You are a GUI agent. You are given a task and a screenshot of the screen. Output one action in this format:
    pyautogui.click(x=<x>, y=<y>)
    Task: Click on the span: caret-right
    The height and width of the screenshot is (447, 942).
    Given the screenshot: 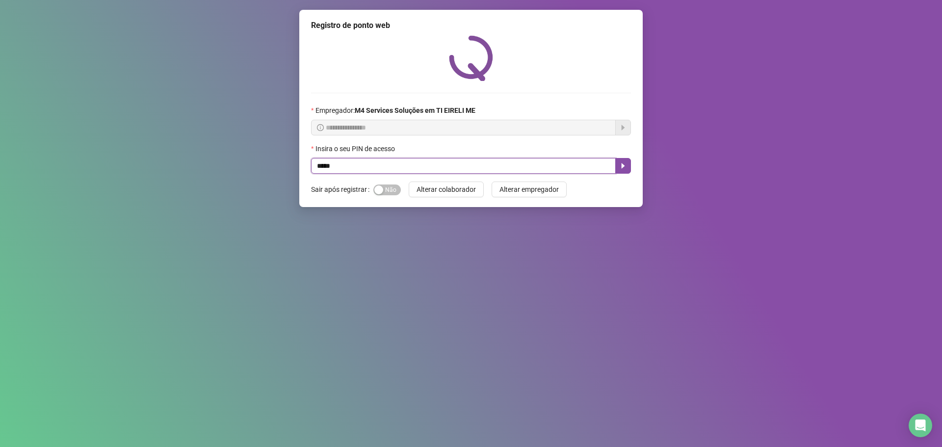 What is the action you would take?
    pyautogui.click(x=623, y=166)
    